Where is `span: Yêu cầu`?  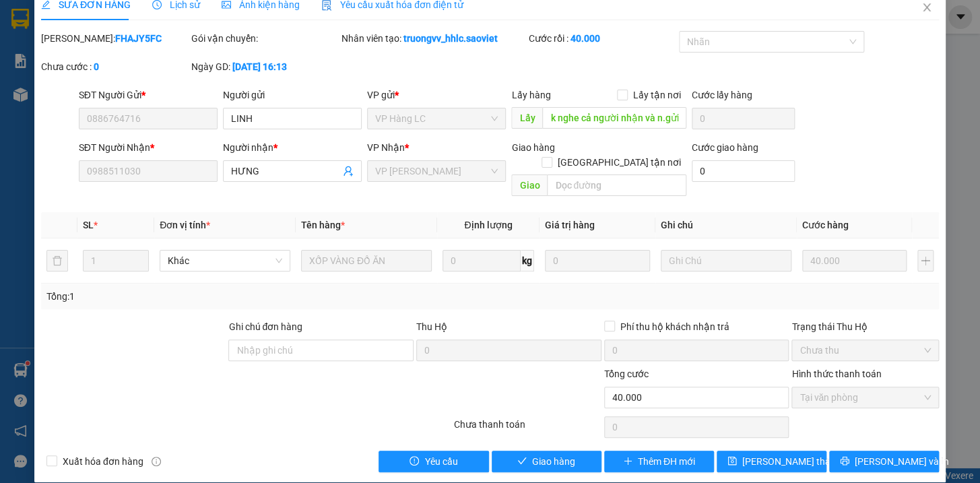 span: Yêu cầu is located at coordinates (441, 461).